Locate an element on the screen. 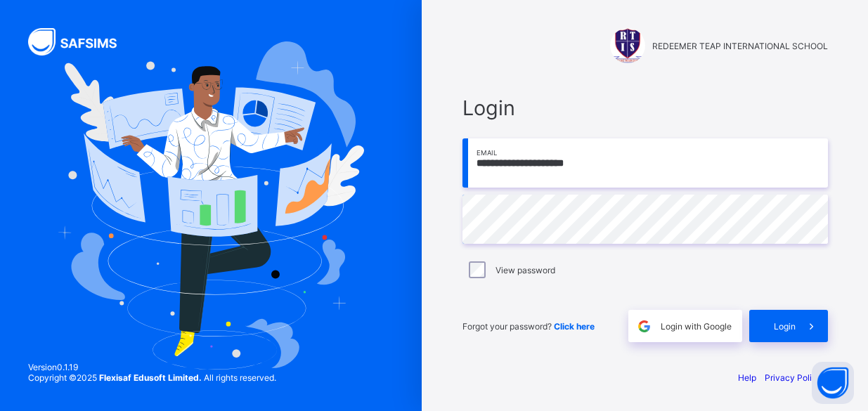 The width and height of the screenshot is (868, 411). span: Copyright © 2025 All rights reserved. is located at coordinates (152, 378).